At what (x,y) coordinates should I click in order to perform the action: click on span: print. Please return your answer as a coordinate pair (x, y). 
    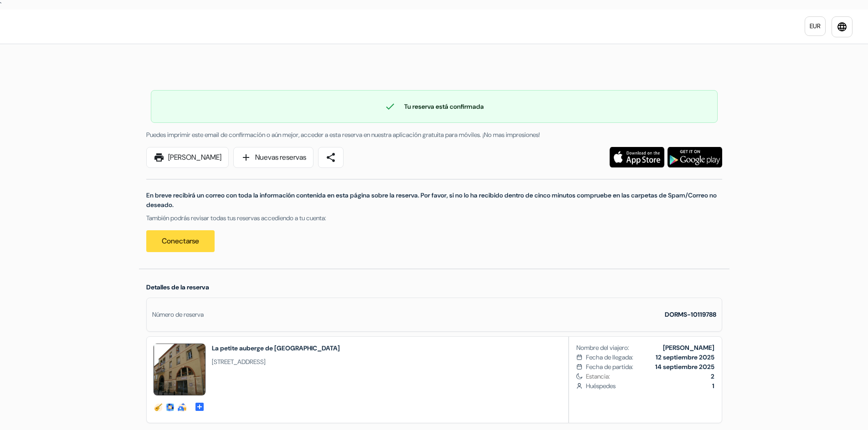
    Looking at the image, I should click on (159, 157).